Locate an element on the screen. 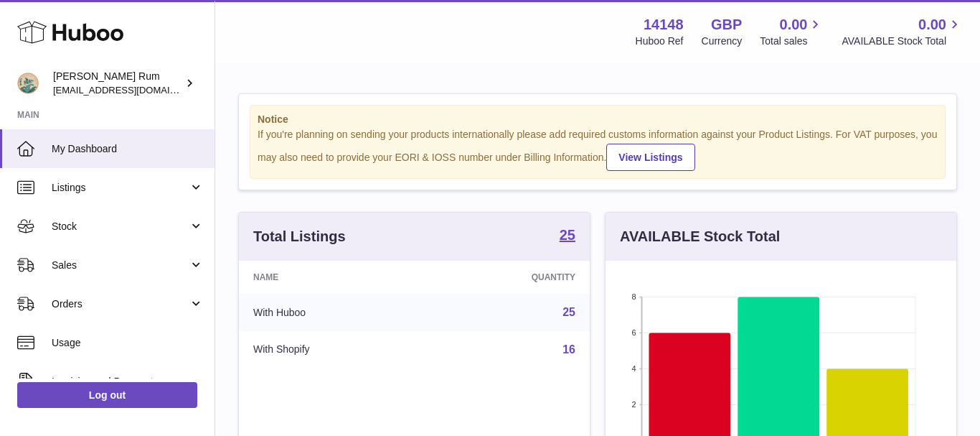 The height and width of the screenshot is (436, 980). span: Invoicing and Payments is located at coordinates (119, 381).